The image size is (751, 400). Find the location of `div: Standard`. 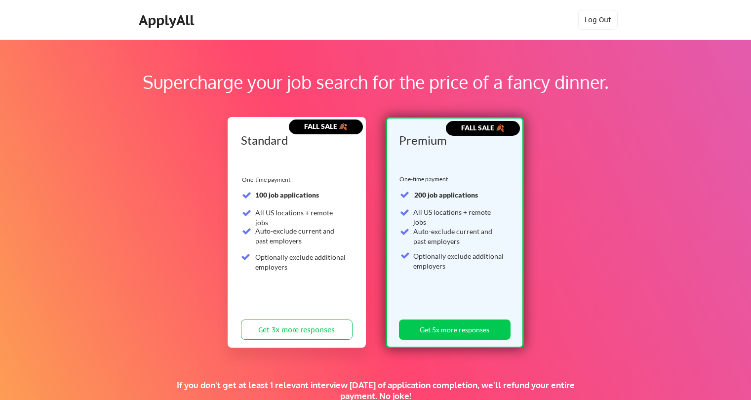

div: Standard is located at coordinates (295, 140).